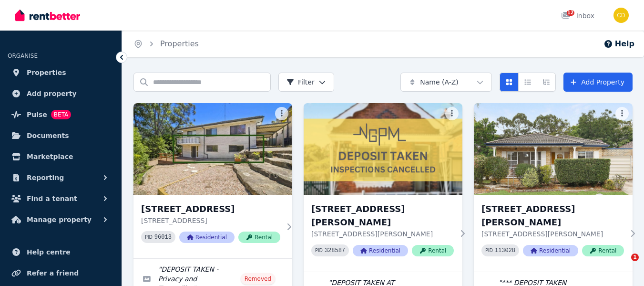 The image size is (644, 286). What do you see at coordinates (49, 156) in the screenshot?
I see `span: Marketplace` at bounding box center [49, 156].